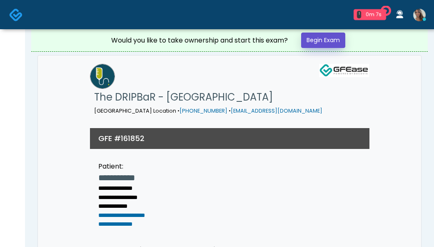 This screenshot has height=247, width=434. What do you see at coordinates (420, 15) in the screenshot?
I see `img: Samantha Ly` at bounding box center [420, 15].